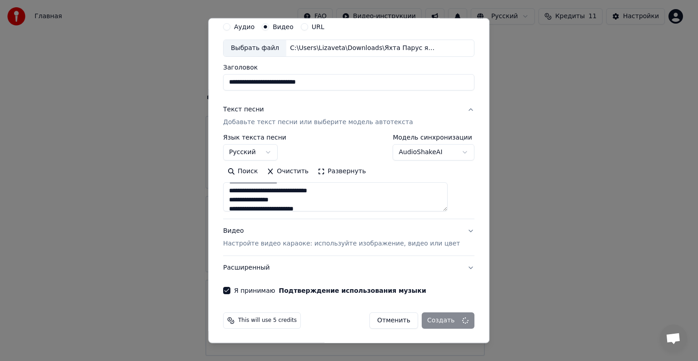 The height and width of the screenshot is (361, 698). I want to click on div: Текст песни, so click(243, 109).